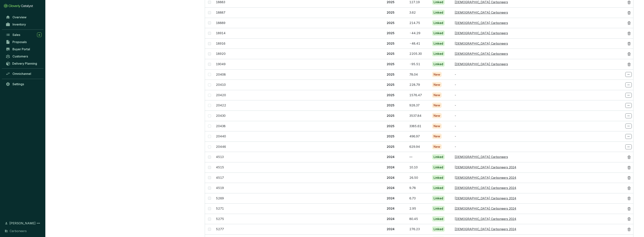  What do you see at coordinates (23, 56) in the screenshot?
I see `a: Customers` at bounding box center [23, 56].